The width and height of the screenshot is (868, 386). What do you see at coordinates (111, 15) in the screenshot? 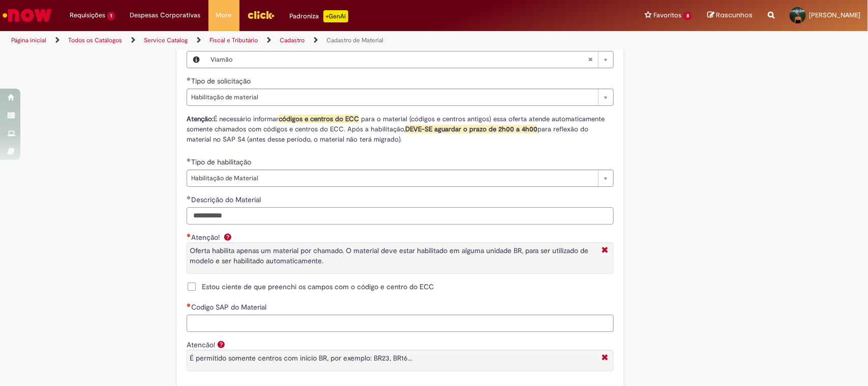
I see `span: 1` at bounding box center [111, 15].